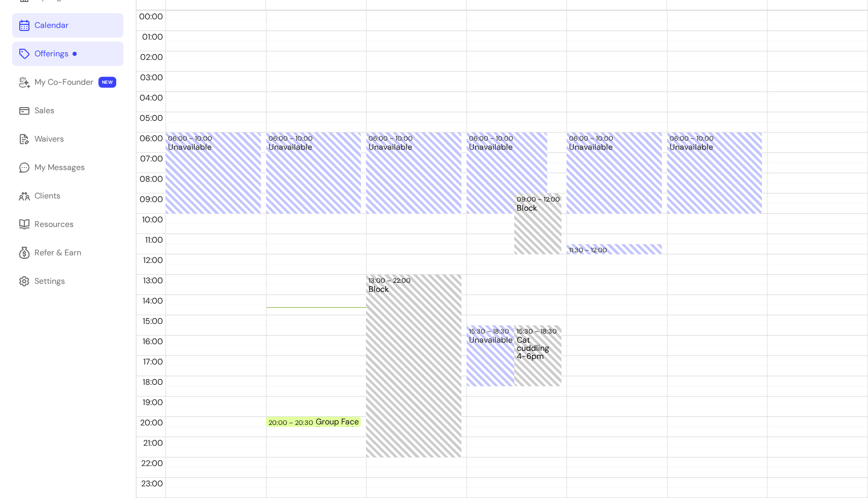  Describe the element at coordinates (151, 118) in the screenshot. I see `span: 05:00` at that location.